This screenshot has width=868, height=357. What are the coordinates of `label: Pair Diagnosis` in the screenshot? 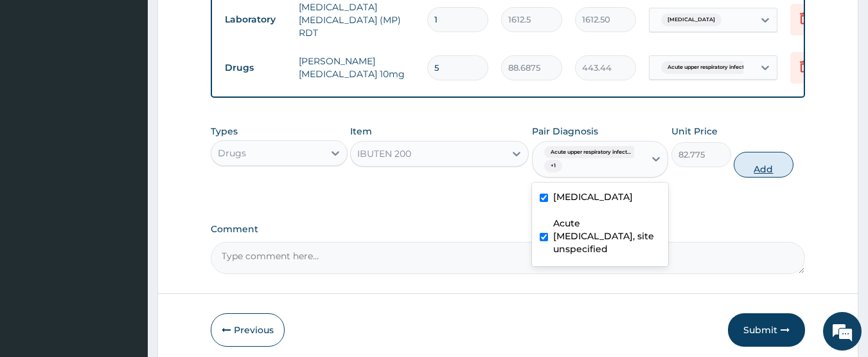 It's located at (565, 131).